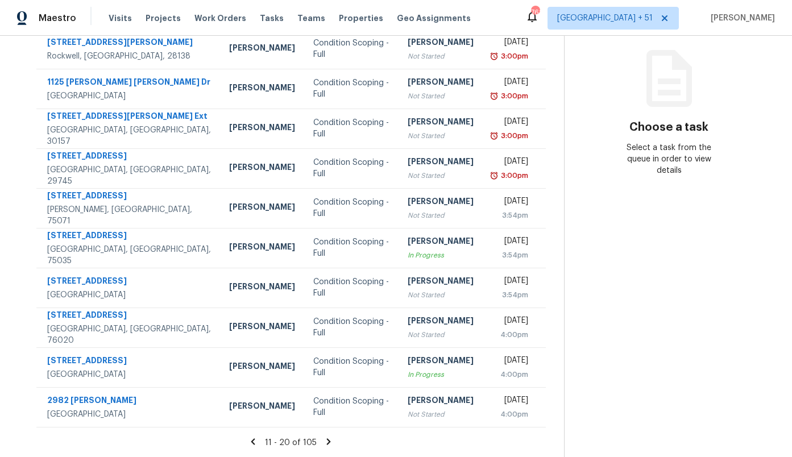  What do you see at coordinates (361, 18) in the screenshot?
I see `span: Properties` at bounding box center [361, 18].